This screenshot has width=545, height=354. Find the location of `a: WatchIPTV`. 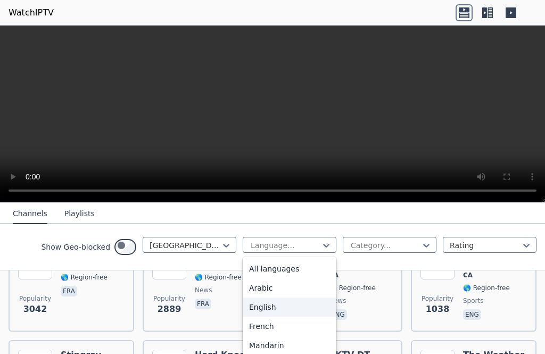

a: WatchIPTV is located at coordinates (31, 13).